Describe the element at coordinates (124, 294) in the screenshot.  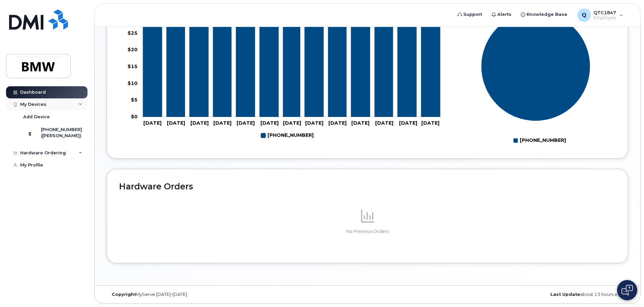
I see `strong: Copyright` at that location.